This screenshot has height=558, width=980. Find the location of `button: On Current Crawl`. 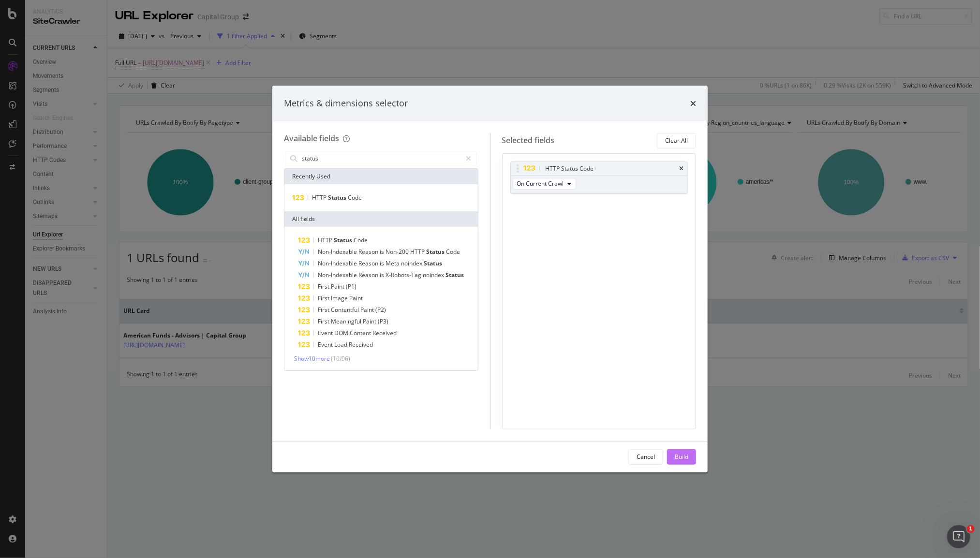

button: On Current Crawl is located at coordinates (545, 184).